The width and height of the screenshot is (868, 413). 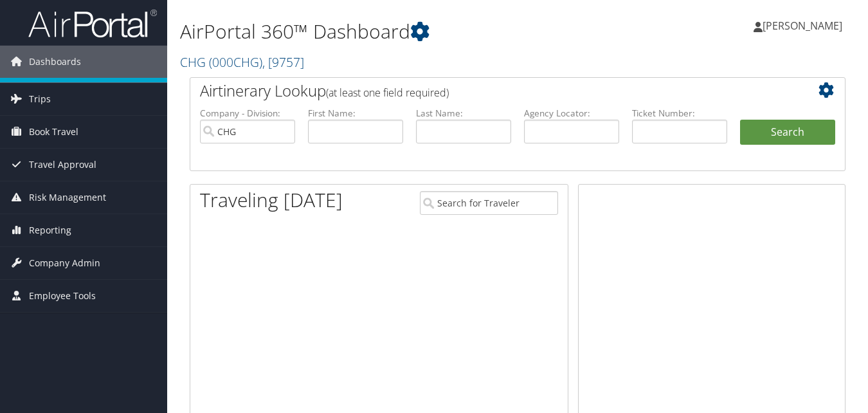 I want to click on span: Trips, so click(x=40, y=99).